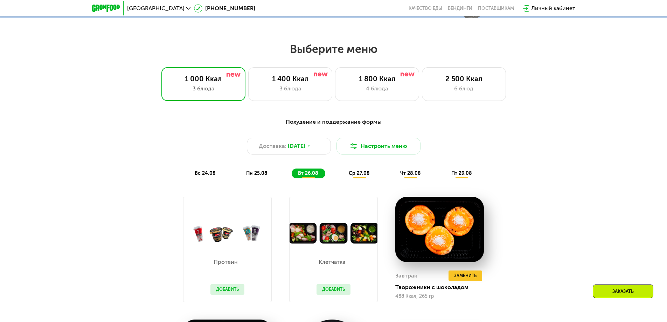 Image resolution: width=667 pixels, height=322 pixels. I want to click on div: Заказать, so click(623, 291).